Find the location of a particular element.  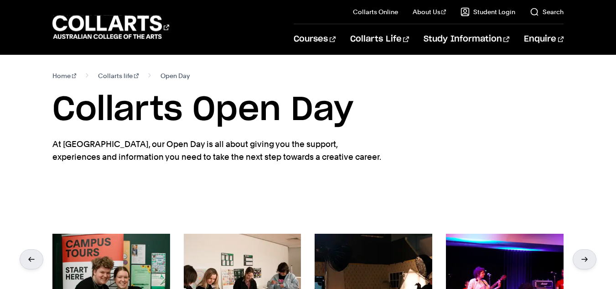

h1: Collarts Open Day is located at coordinates (308, 110).